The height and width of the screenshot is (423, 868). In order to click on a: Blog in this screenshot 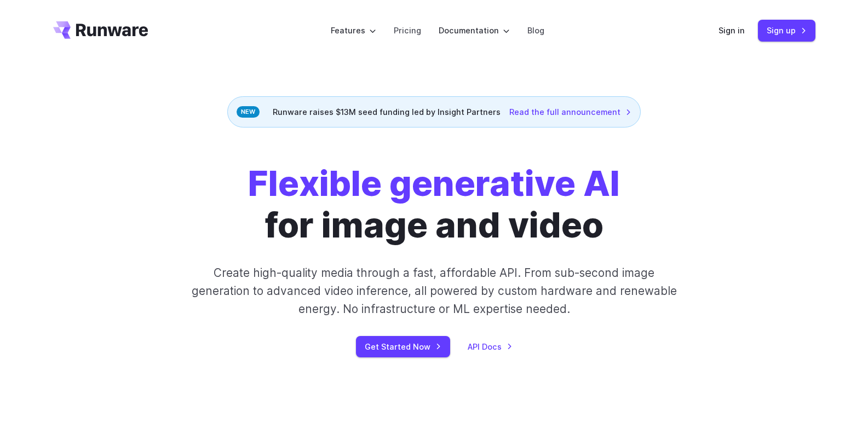, I will do `click(535, 30)`.